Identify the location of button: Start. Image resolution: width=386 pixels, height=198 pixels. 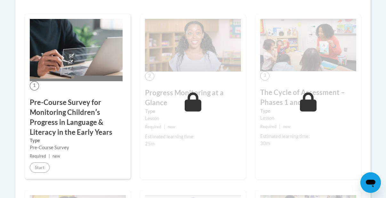
(40, 167).